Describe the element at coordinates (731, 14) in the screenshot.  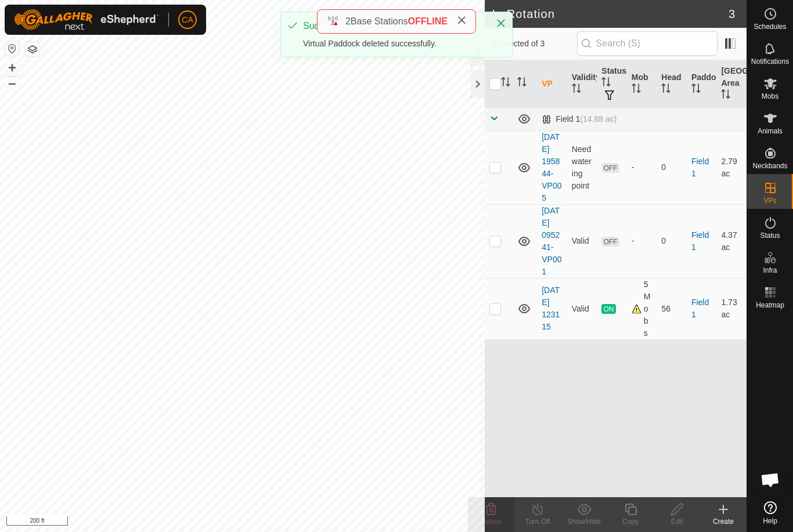
I see `span: 3` at that location.